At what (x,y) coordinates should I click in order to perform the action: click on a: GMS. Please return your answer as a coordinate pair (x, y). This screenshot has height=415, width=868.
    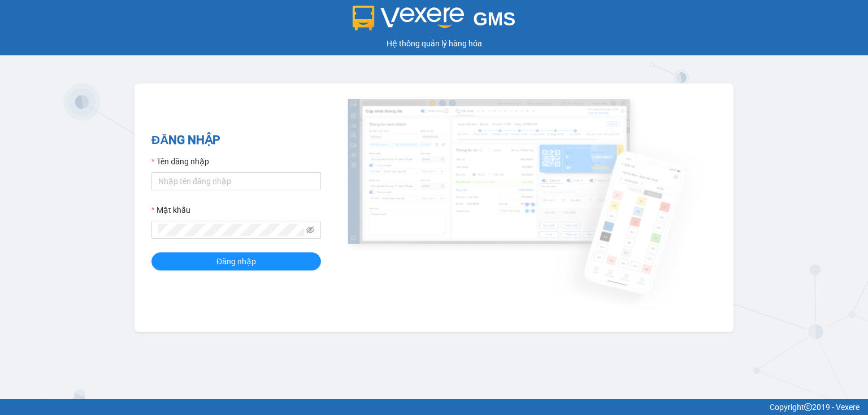
    Looking at the image, I should click on (434, 21).